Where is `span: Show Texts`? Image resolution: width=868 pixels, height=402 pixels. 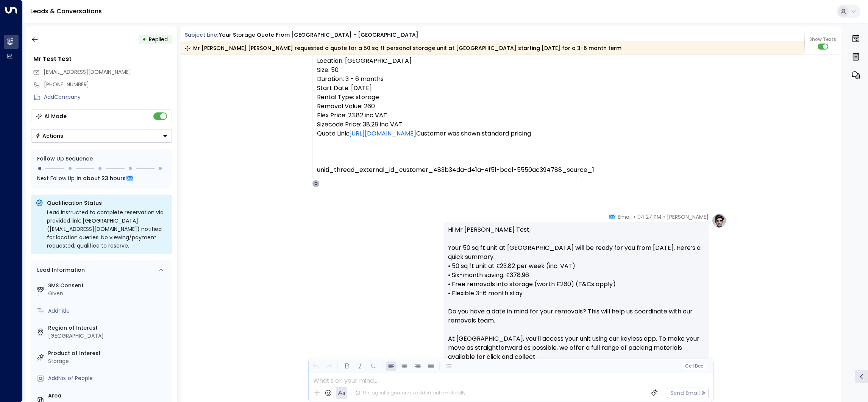 span: Show Texts is located at coordinates (822, 39).